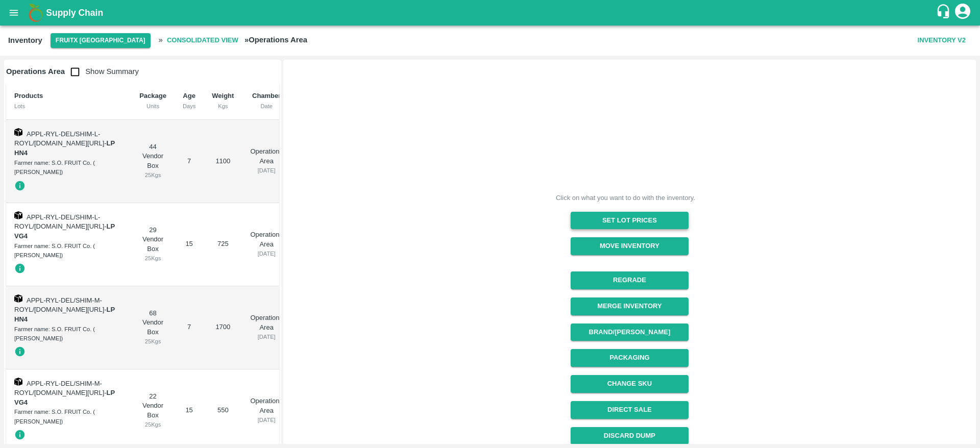 Image resolution: width=980 pixels, height=448 pixels. Describe the element at coordinates (490, 13) in the screenshot. I see `a: Supply Chain` at that location.